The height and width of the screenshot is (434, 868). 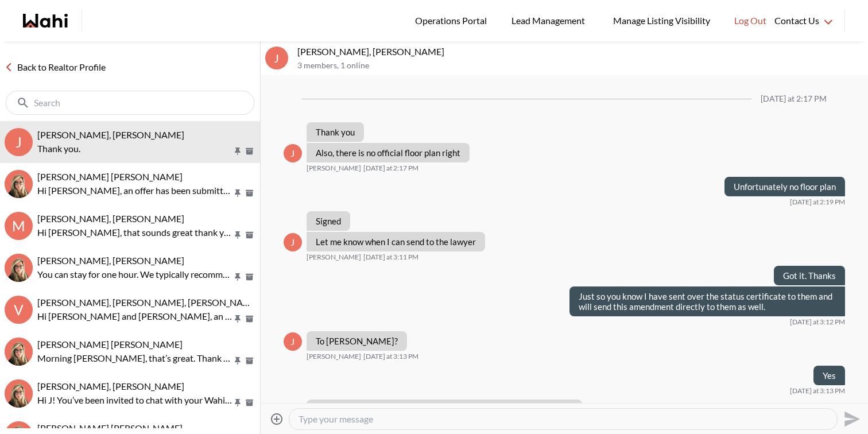 I want to click on div: V, so click(x=19, y=309).